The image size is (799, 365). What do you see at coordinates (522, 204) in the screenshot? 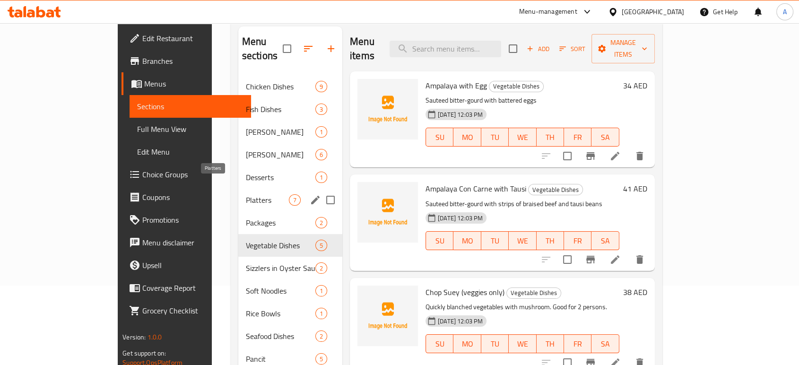
I see `p: Sauteed bitter-gourd with strips of braised beef and tausi beans` at bounding box center [522, 204].